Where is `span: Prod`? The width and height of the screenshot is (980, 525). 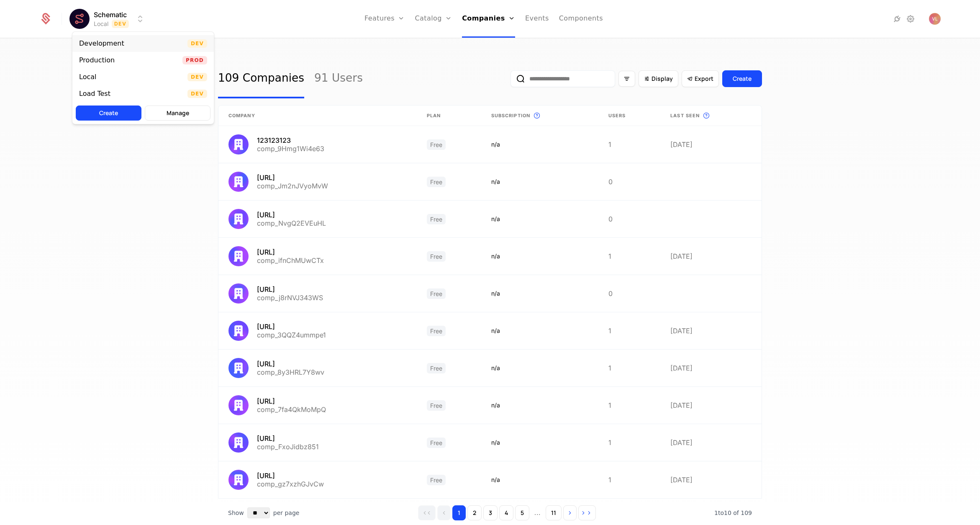
span: Prod is located at coordinates (195, 60).